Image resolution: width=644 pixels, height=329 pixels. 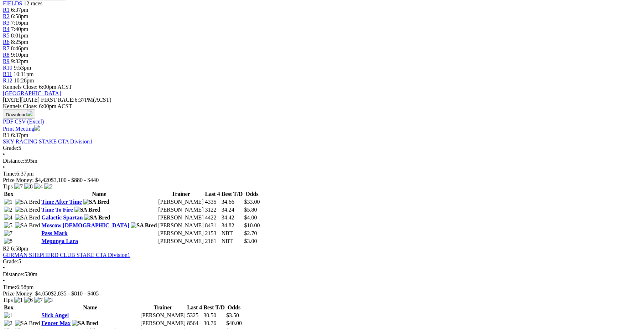 I want to click on th: Odds, so click(x=252, y=194).